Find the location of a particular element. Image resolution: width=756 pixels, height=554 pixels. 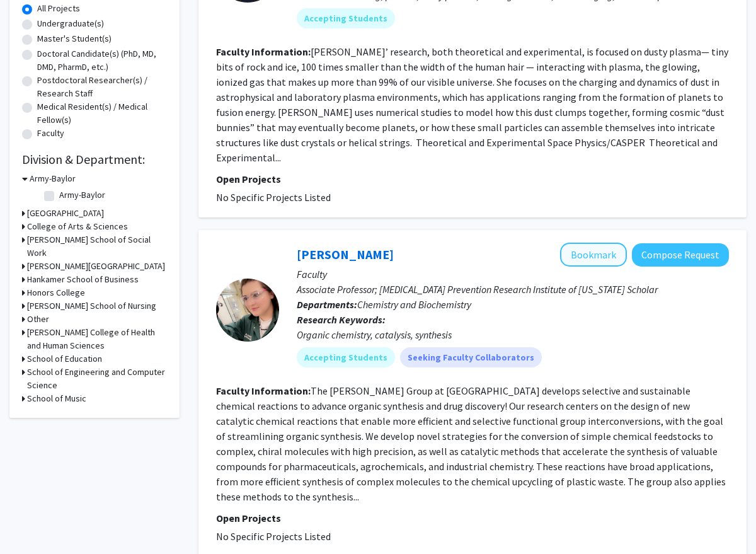

span: Chemistry and Biochemistry is located at coordinates (414, 304).